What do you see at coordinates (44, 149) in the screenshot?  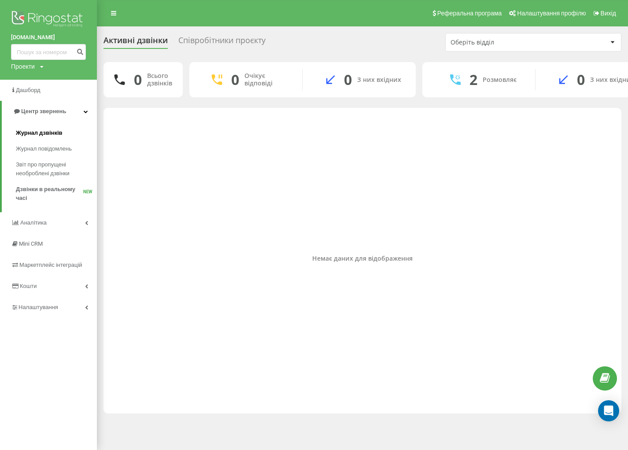 I see `span: Журнал повідомлень` at bounding box center [44, 149].